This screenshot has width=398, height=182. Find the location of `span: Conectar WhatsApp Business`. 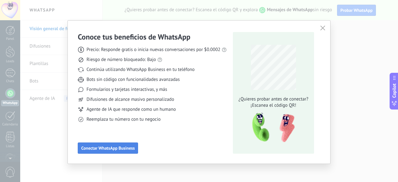

span: Conectar WhatsApp Business is located at coordinates (108, 148).